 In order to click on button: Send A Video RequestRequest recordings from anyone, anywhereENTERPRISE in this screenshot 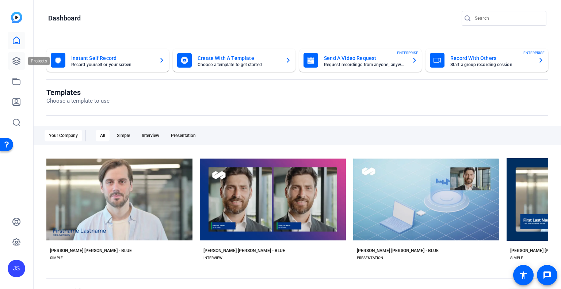, I will do `click(361, 60)`.